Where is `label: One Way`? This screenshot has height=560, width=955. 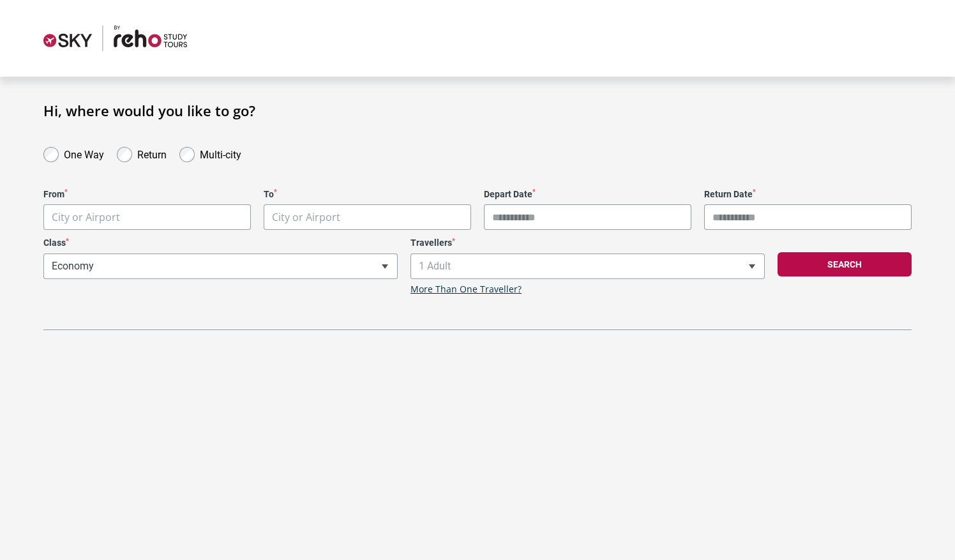
label: One Way is located at coordinates (83, 153).